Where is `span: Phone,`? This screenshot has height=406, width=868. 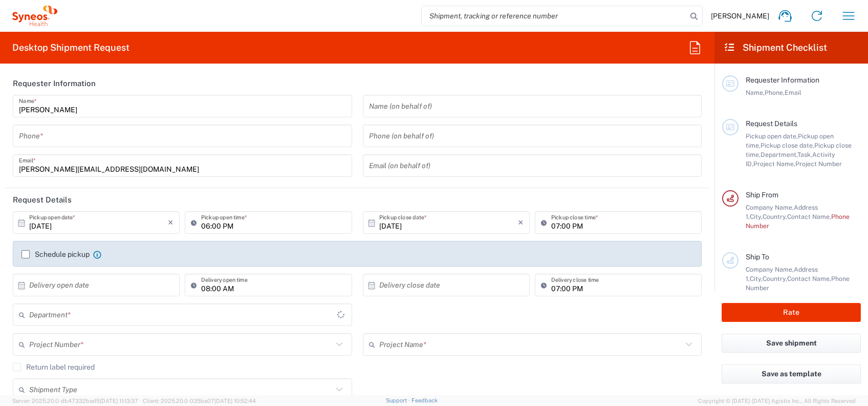 span: Phone, is located at coordinates (775, 93).